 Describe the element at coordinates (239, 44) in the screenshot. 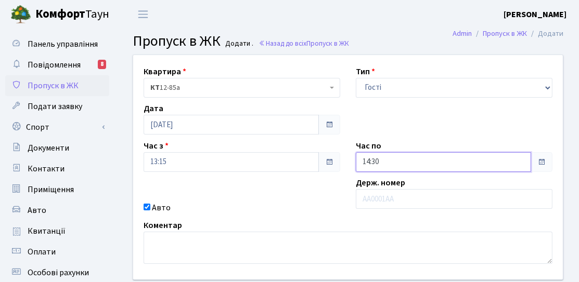

I see `small: Додати .` at that location.